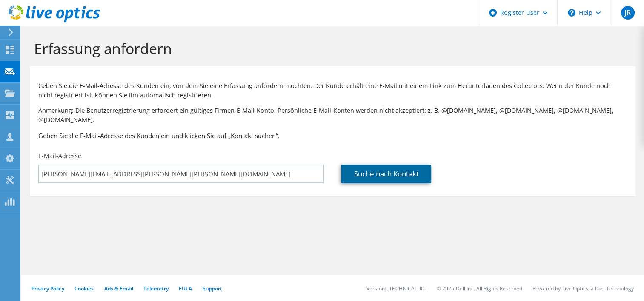  Describe the element at coordinates (332, 115) in the screenshot. I see `p: Anmerkung: Die Benutzerregistrierung erfordert ein gültiges Firmen-E-Mail-Konto. Persönliche E-Ma...` at that location.